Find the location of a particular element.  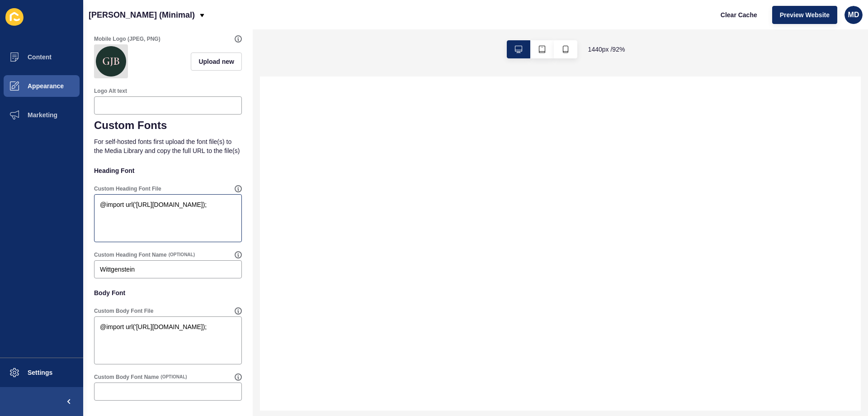

p: For self-hosted fonts first upload the font file(s) to the Media Library and copy the full URL to... is located at coordinates (168, 146).